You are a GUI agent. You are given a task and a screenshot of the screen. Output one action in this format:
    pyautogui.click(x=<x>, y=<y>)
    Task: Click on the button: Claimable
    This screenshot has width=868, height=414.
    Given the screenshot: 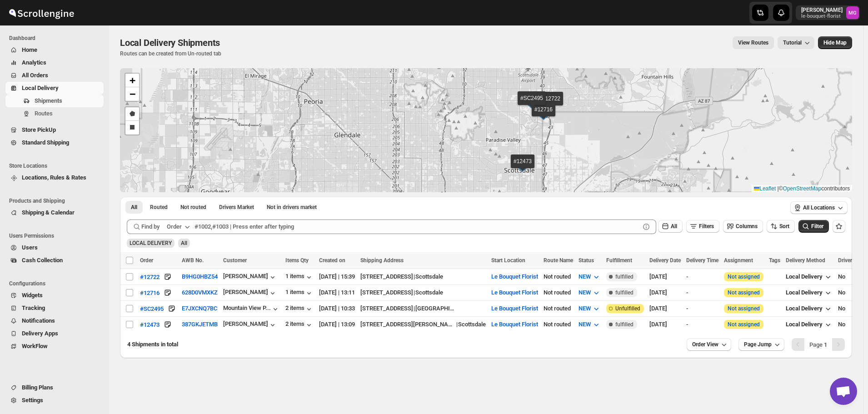 What is the action you would take?
    pyautogui.click(x=236, y=207)
    